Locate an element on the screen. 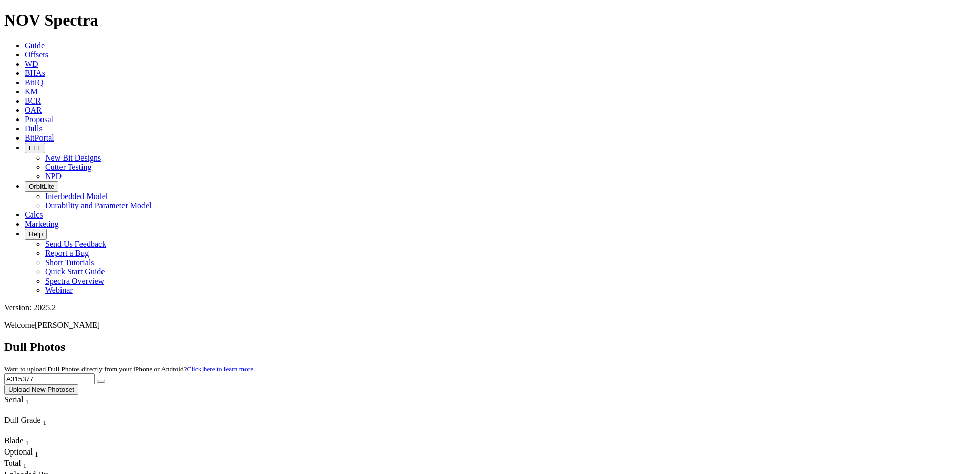 Image resolution: width=980 pixels, height=474 pixels. button: FTT is located at coordinates (34, 148).